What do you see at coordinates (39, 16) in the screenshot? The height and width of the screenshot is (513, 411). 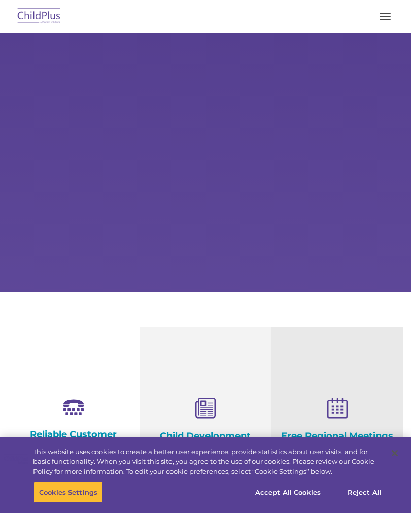 I see `img: ChildPlus by Procare Solutions` at bounding box center [39, 16].